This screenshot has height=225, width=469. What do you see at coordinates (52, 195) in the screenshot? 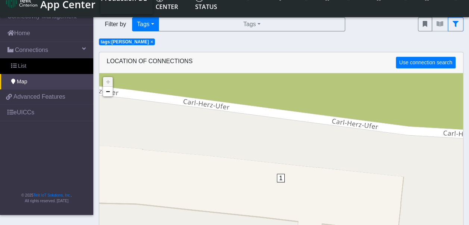
I see `a: Telit IoT Solutions, Inc.` at bounding box center [52, 195].